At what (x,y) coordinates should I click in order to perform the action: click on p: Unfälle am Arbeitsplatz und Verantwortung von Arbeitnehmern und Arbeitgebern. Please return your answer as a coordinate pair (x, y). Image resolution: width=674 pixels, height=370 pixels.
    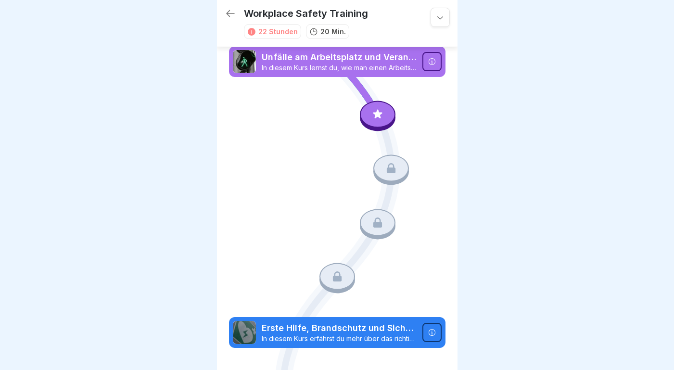
    Looking at the image, I should click on (339, 57).